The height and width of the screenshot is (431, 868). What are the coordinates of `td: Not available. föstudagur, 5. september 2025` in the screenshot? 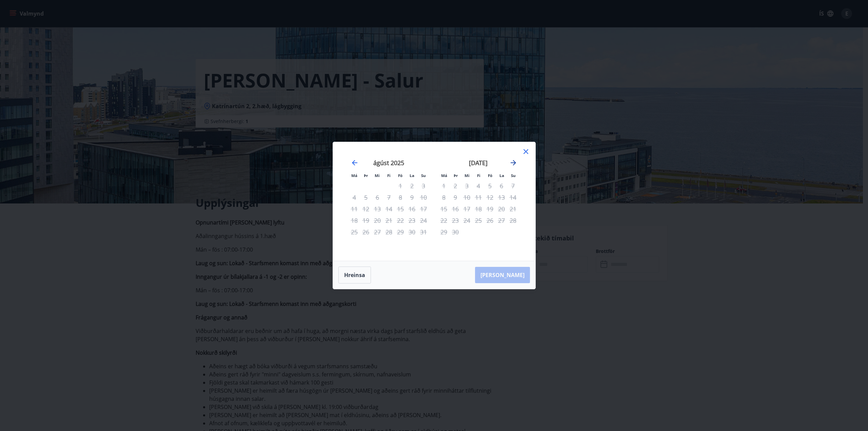 It's located at (490, 186).